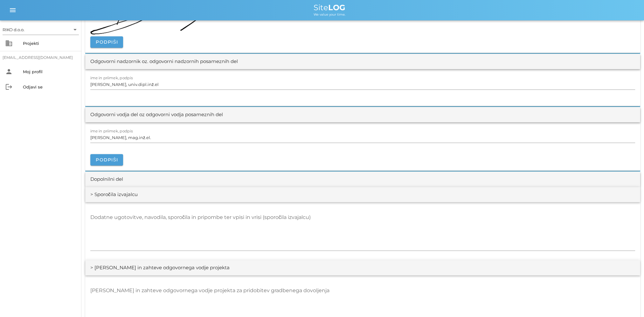 This screenshot has width=644, height=317. I want to click on i: person, so click(9, 71).